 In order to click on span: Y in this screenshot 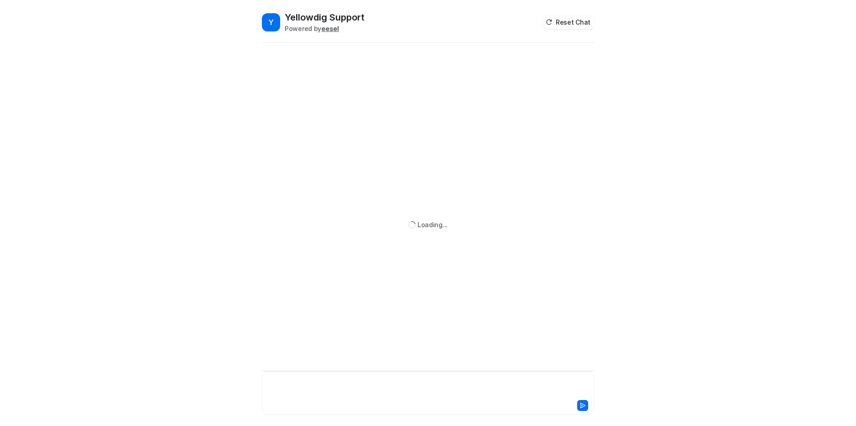, I will do `click(271, 22)`.